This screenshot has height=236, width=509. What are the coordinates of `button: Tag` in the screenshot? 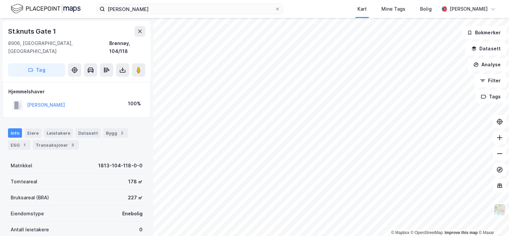 It's located at (37, 70).